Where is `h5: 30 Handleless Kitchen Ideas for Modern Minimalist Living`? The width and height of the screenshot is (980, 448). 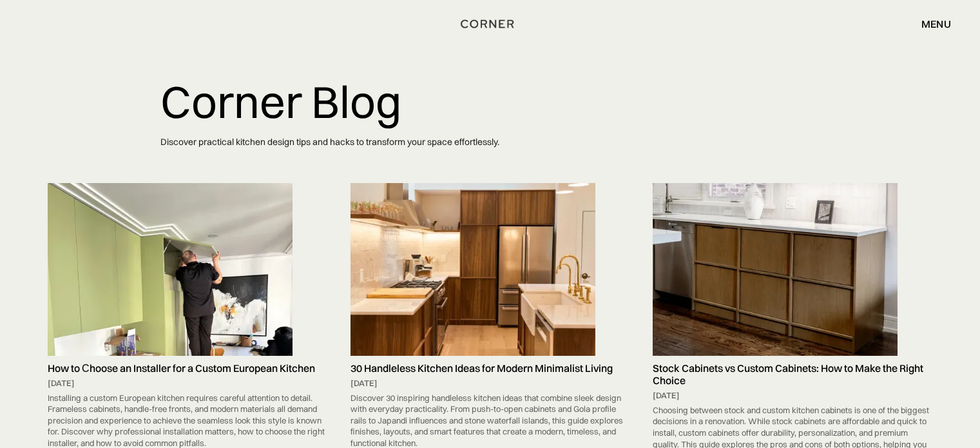
h5: 30 Handleless Kitchen Ideas for Modern Minimalist Living is located at coordinates (490, 368).